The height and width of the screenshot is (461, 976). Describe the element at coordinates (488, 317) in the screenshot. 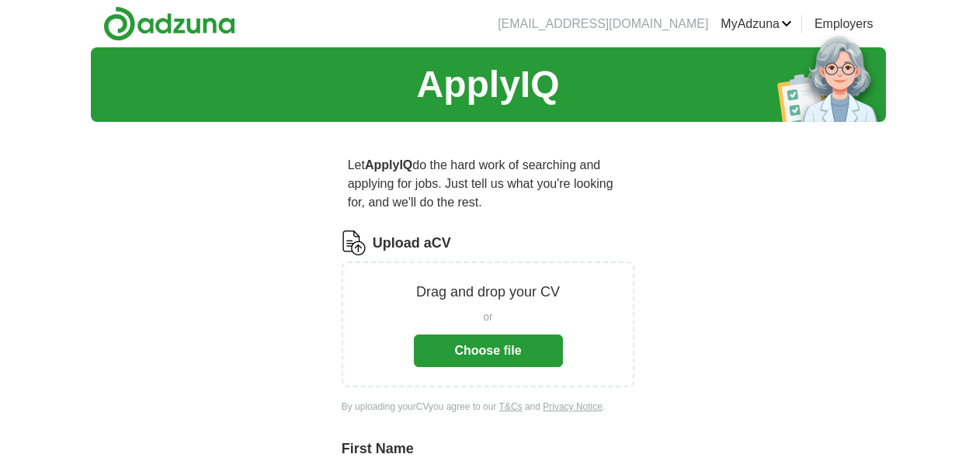

I see `span: or` at that location.